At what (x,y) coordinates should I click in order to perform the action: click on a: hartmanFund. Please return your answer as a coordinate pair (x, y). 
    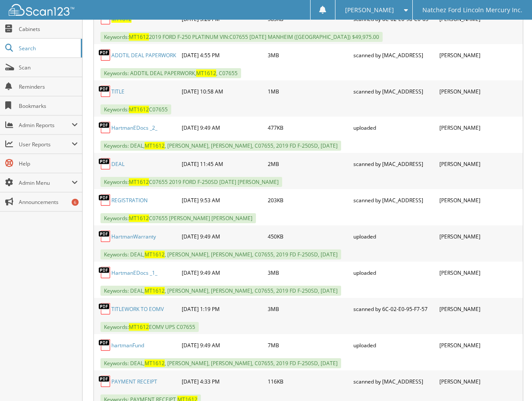
    Looking at the image, I should click on (128, 345).